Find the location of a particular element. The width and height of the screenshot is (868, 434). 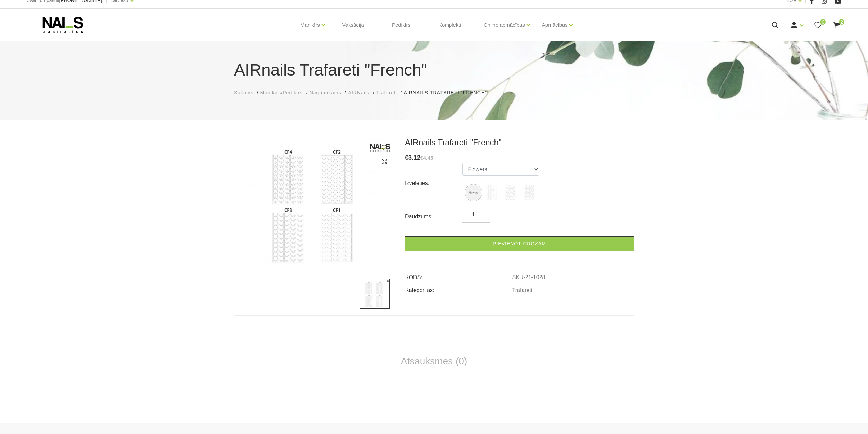

span: AIRNails is located at coordinates (359, 92).